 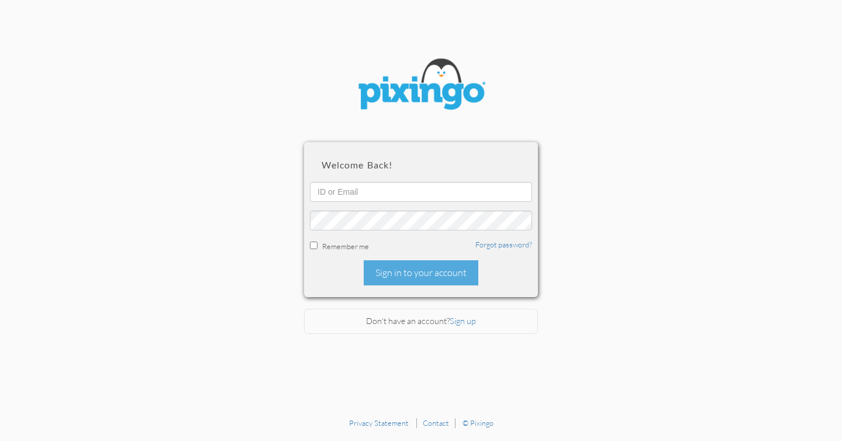 I want to click on div: Remember me, so click(x=421, y=245).